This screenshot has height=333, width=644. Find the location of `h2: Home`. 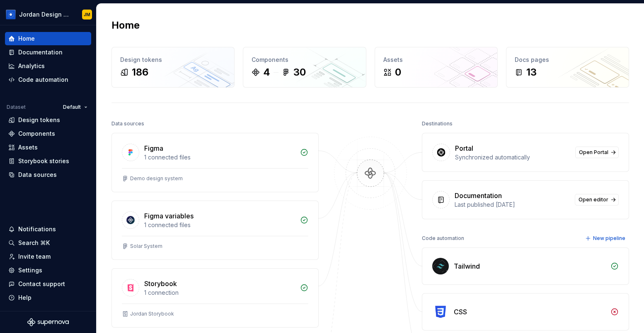

h2: Home is located at coordinates (125, 25).